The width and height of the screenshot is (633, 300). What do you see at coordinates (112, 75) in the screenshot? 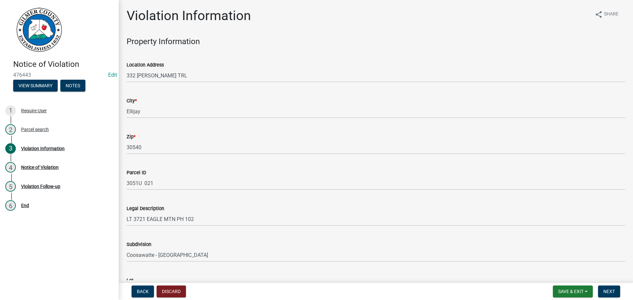
I see `a: Edit` at bounding box center [112, 75].